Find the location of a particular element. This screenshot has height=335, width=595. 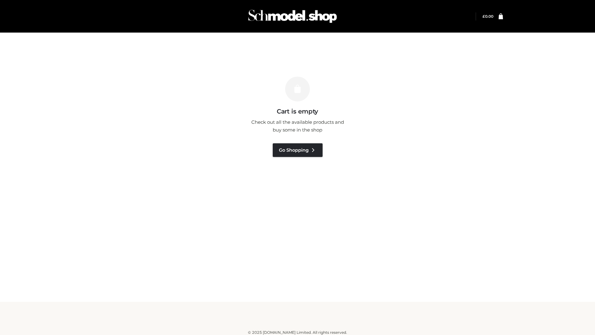

p: Check out all the available products and buy some in the shop is located at coordinates (298, 126).